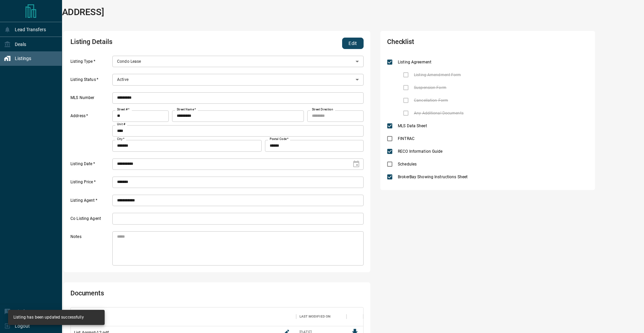 Image resolution: width=644 pixels, height=333 pixels. Describe the element at coordinates (415, 62) in the screenshot. I see `span: Listing Agreement` at that location.